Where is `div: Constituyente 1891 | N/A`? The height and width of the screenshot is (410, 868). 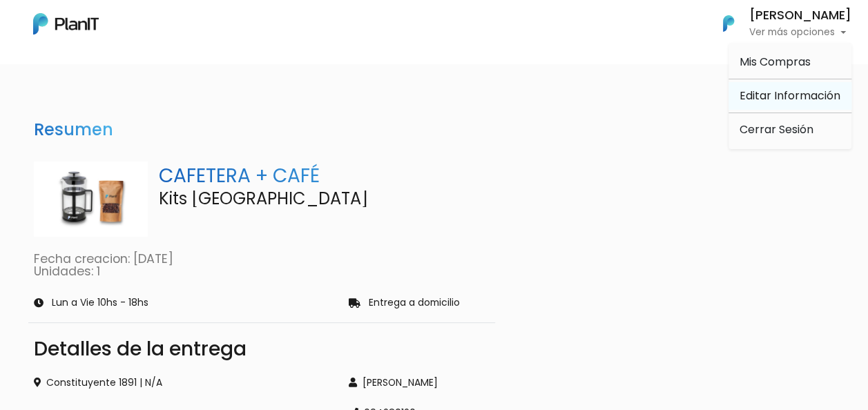 div: Constituyente 1891 | N/A is located at coordinates (183, 382).